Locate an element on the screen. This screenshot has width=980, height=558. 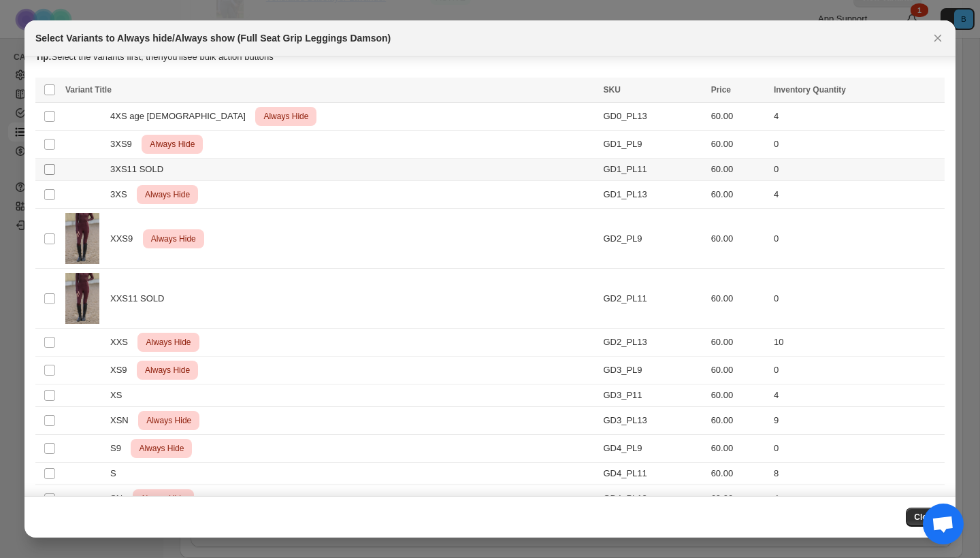
span: Price is located at coordinates (721, 90).